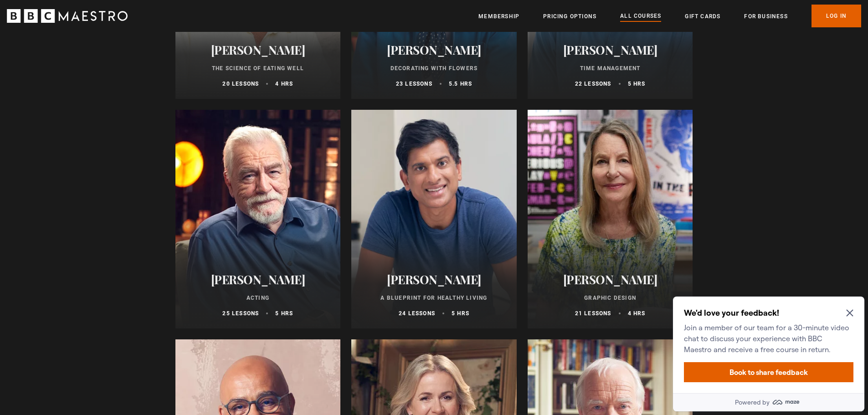 This screenshot has height=415, width=868. Describe the element at coordinates (99, 110) in the screenshot. I see `a: Powered by maze` at that location.